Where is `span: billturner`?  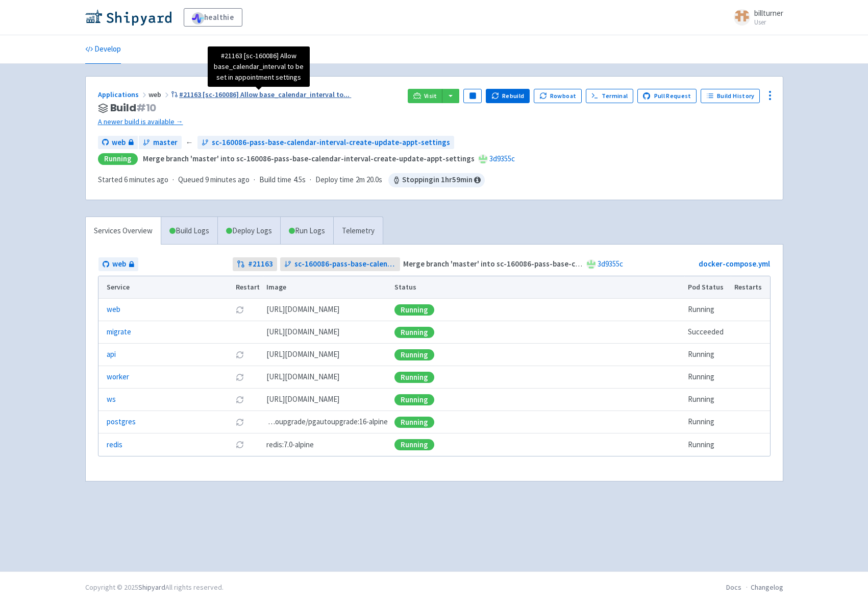 span: billturner is located at coordinates (768, 13).